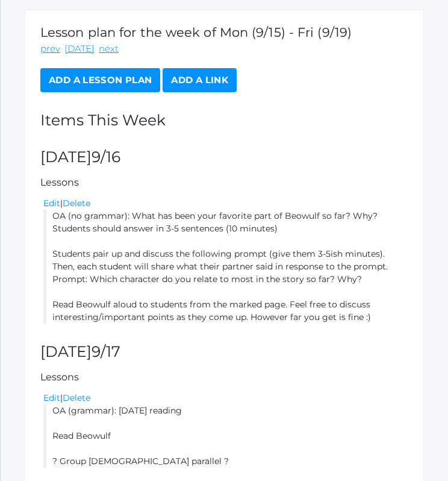 Image resolution: width=448 pixels, height=481 pixels. Describe the element at coordinates (50, 49) in the screenshot. I see `a: prev` at that location.